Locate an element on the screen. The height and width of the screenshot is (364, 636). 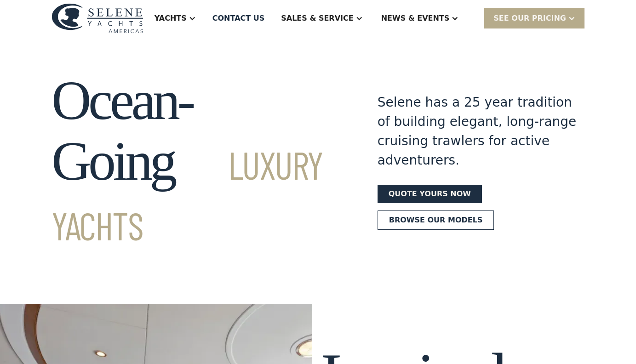
div: Selene has a 25 year tradition of building elegant, long-range cruising trawlers for active adven... is located at coordinates (481, 132).